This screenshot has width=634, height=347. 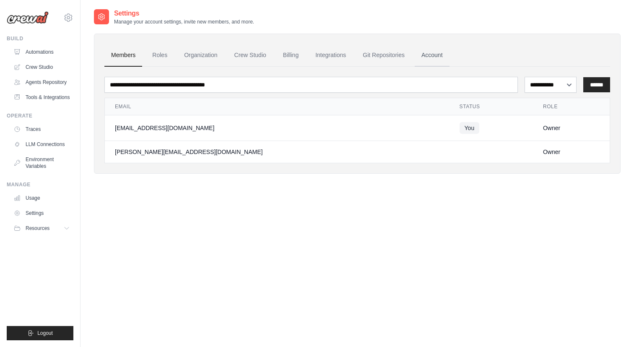 What do you see at coordinates (40, 116) in the screenshot?
I see `div: Operate` at bounding box center [40, 116].